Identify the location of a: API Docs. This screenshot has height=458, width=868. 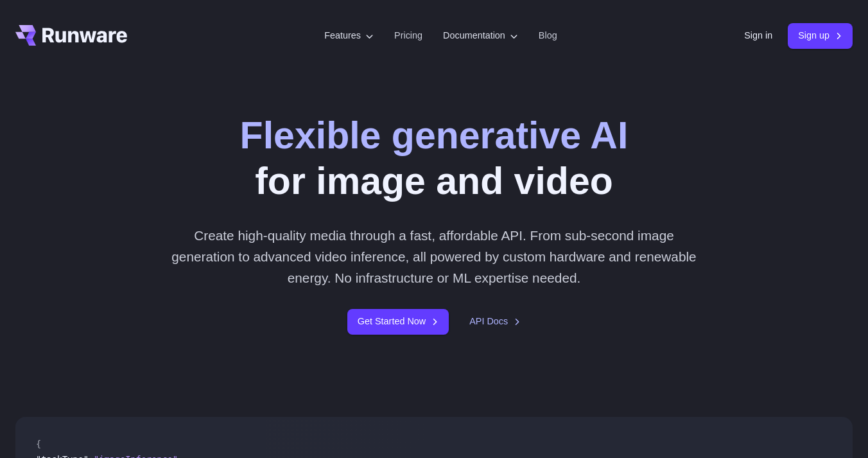
(495, 321).